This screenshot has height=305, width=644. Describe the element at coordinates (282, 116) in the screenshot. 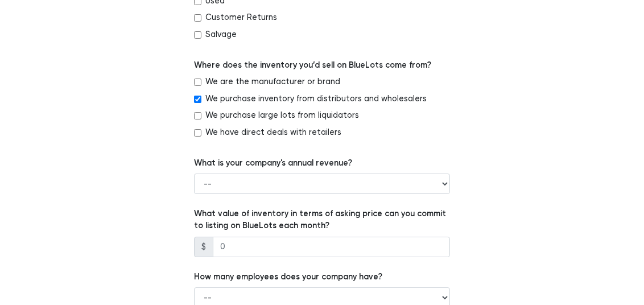

I see `label: We purchase large lots from liquidators` at that location.